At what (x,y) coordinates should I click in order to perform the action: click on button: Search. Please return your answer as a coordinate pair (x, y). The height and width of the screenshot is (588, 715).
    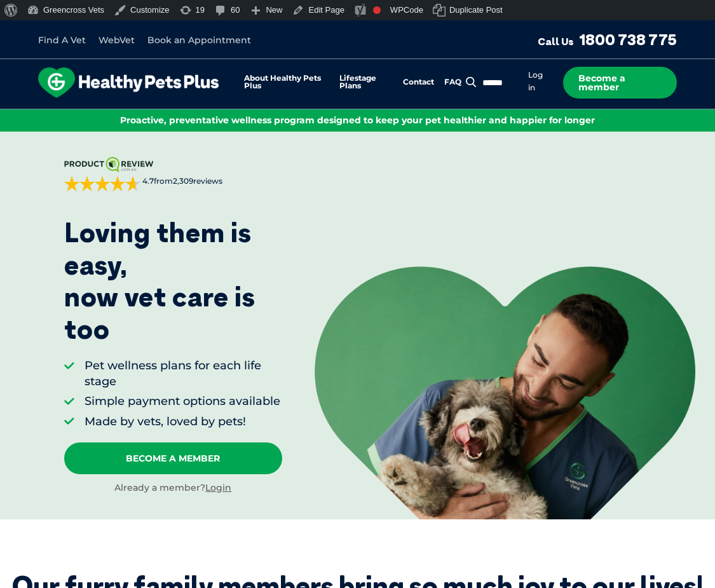
    Looking at the image, I should click on (471, 82).